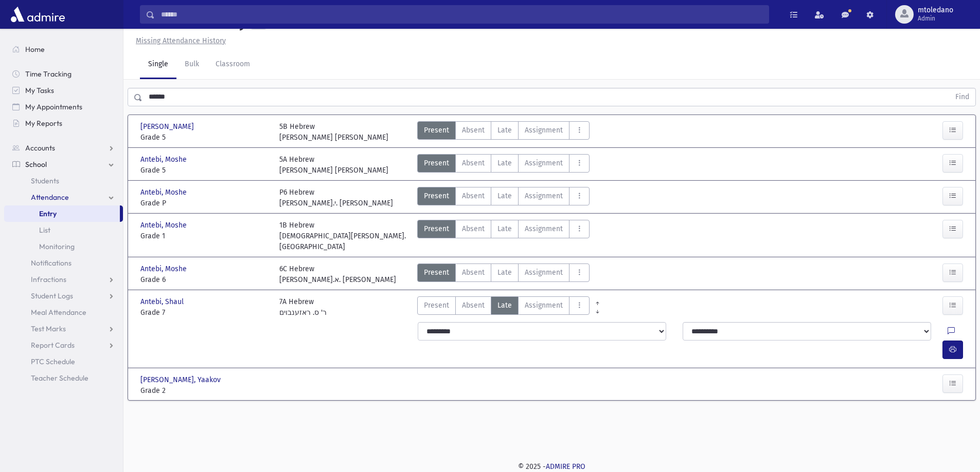  What do you see at coordinates (53, 362) in the screenshot?
I see `span: PTC Schedule` at bounding box center [53, 362].